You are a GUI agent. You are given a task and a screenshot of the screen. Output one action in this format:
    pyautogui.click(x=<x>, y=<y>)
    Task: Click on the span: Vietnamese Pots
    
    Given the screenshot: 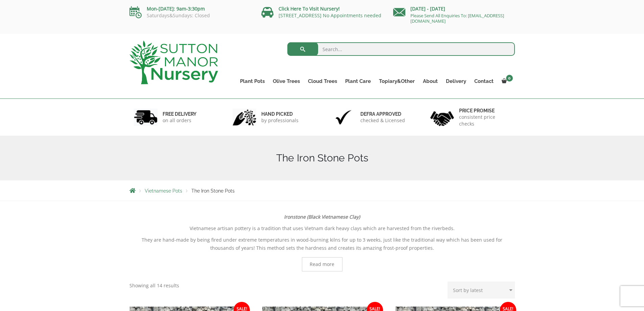 What is the action you would take?
    pyautogui.click(x=163, y=191)
    